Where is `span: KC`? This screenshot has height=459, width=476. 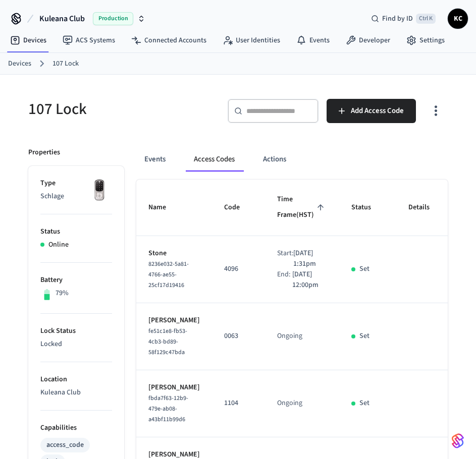 span: KC is located at coordinates (458, 18).